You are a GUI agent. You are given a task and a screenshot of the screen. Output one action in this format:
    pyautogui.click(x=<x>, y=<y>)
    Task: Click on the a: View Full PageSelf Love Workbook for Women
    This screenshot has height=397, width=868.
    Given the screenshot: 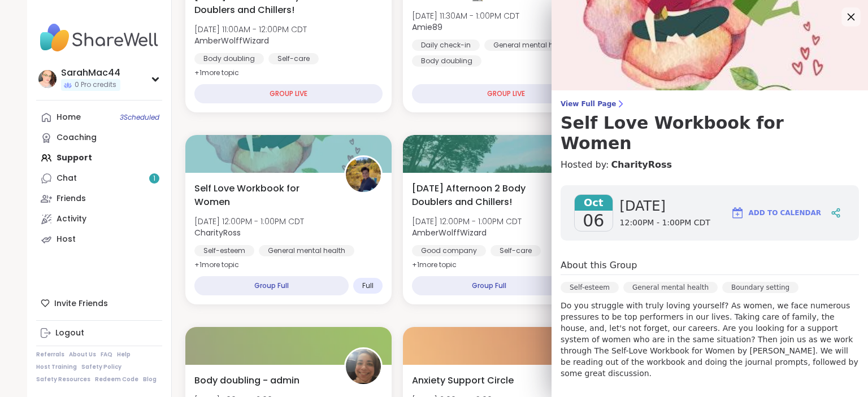 What is the action you would take?
    pyautogui.click(x=710, y=127)
    